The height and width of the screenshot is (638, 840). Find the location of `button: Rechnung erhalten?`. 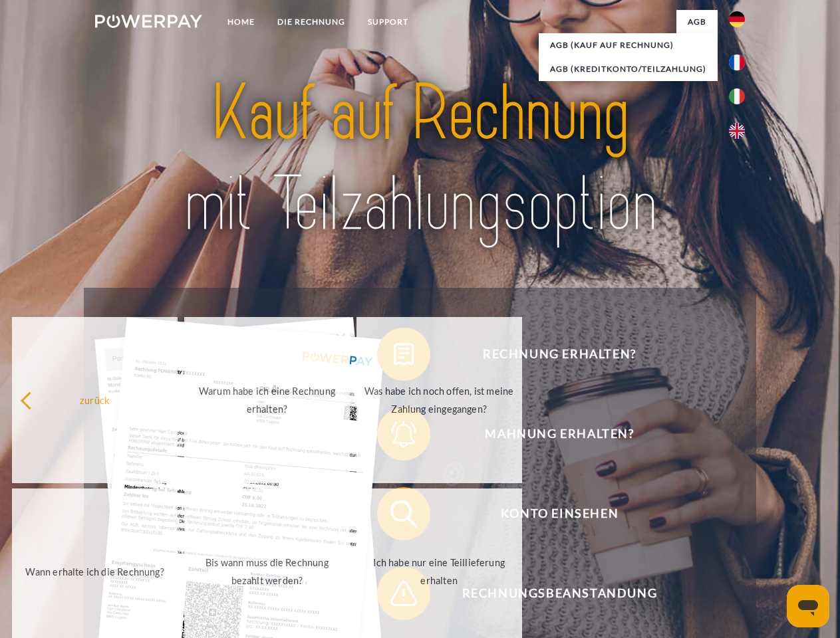

button: Rechnung erhalten? is located at coordinates (550, 355).